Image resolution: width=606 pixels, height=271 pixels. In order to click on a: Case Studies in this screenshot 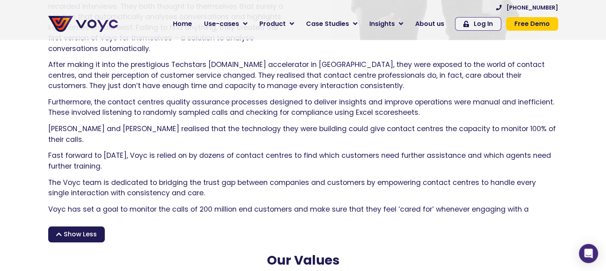, I will do `click(331, 24)`.